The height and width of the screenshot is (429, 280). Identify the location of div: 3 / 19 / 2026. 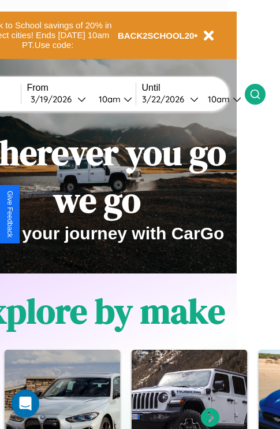
(54, 99).